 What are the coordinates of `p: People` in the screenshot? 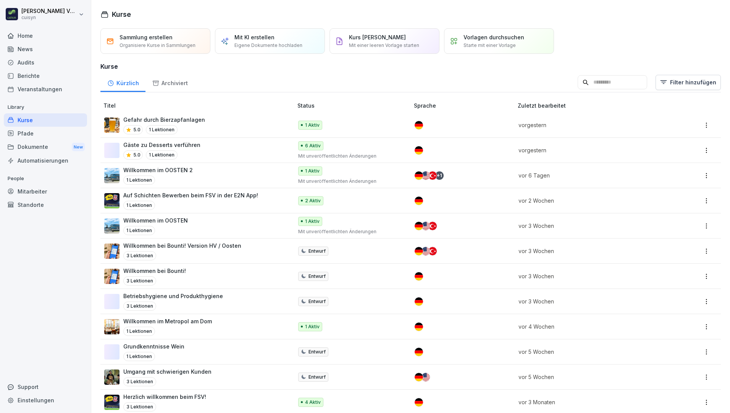 It's located at (45, 179).